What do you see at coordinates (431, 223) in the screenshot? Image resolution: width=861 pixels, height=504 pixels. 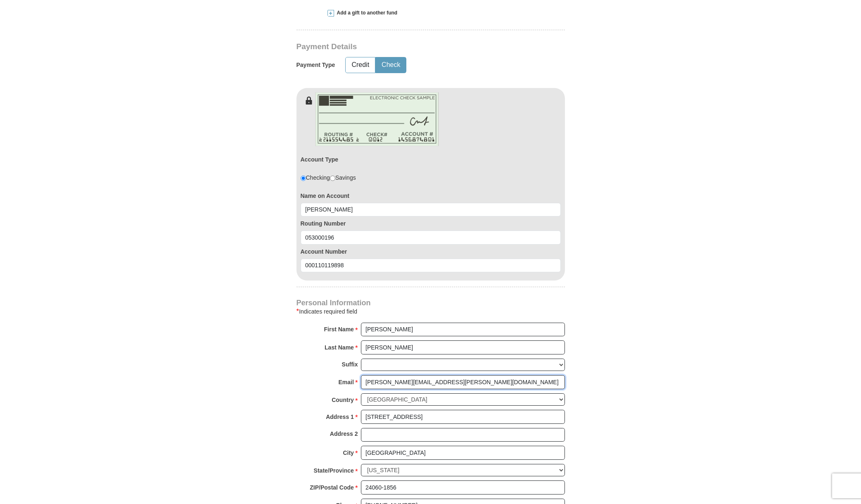 I see `label: Routing Number` at bounding box center [431, 223].